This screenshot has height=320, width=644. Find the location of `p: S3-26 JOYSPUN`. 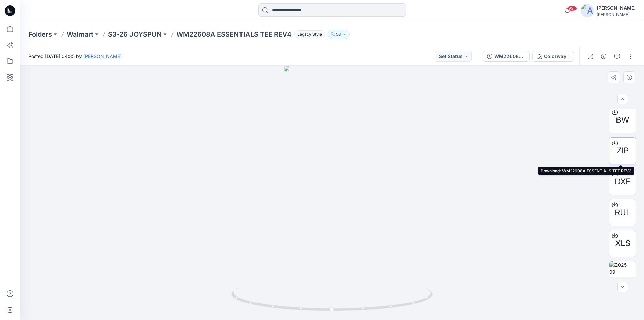

p: S3-26 JOYSPUN is located at coordinates (135, 34).